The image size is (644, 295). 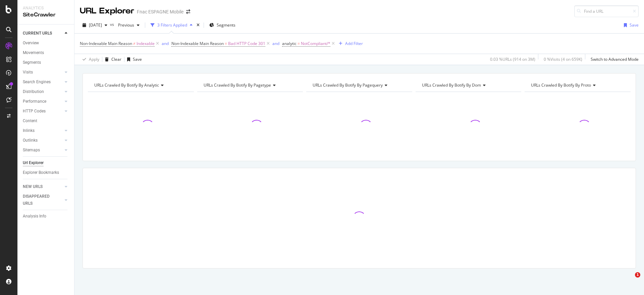 What do you see at coordinates (246, 43) in the screenshot?
I see `span: Bad HTTP Code 301` at bounding box center [246, 43].